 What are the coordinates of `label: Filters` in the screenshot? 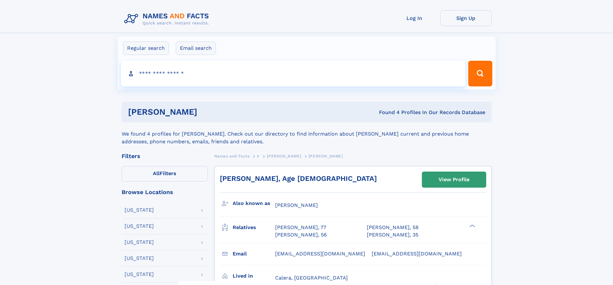 It's located at (165, 174).